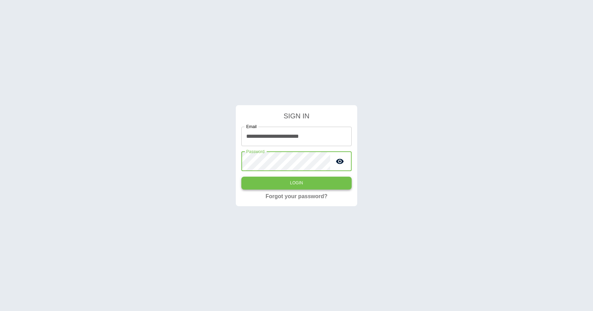 This screenshot has width=593, height=311. What do you see at coordinates (297, 116) in the screenshot?
I see `h4: SIGN IN` at bounding box center [297, 116].